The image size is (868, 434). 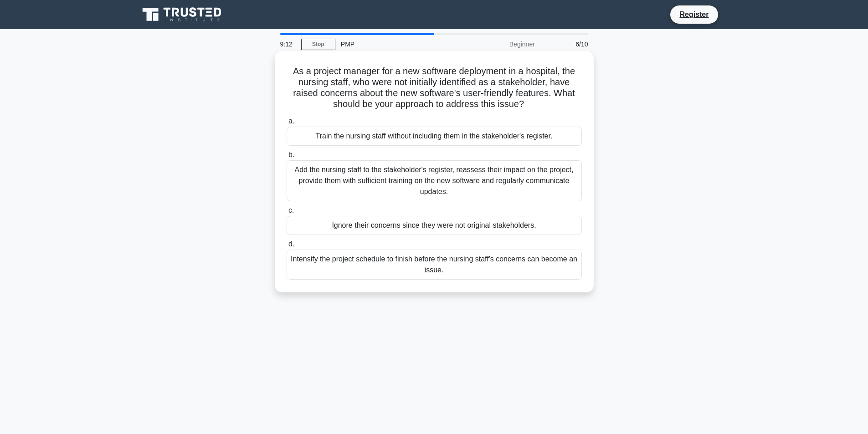 I want to click on div: Ignore their concerns since they were not original stakeholders., so click(x=434, y=226).